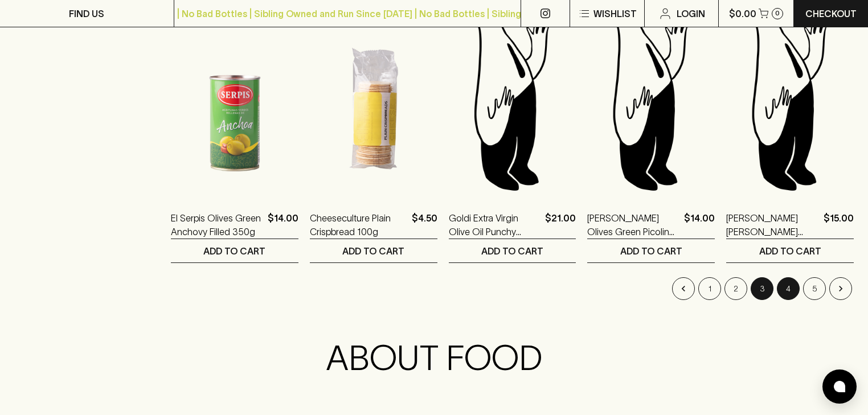  I want to click on p: Wishlist, so click(615, 13).